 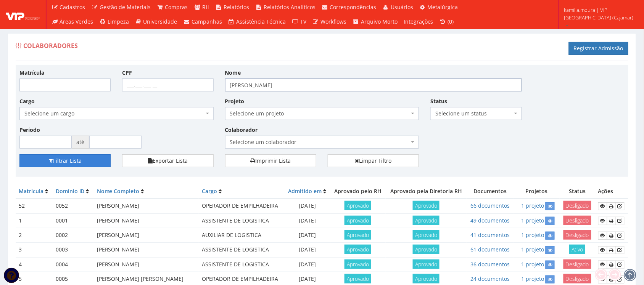 What do you see at coordinates (30, 130) in the screenshot?
I see `label: Período` at bounding box center [30, 130].